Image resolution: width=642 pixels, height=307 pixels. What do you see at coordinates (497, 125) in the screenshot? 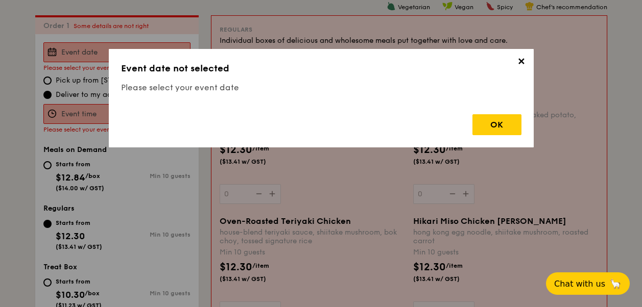
I see `div: OK` at bounding box center [497, 125].